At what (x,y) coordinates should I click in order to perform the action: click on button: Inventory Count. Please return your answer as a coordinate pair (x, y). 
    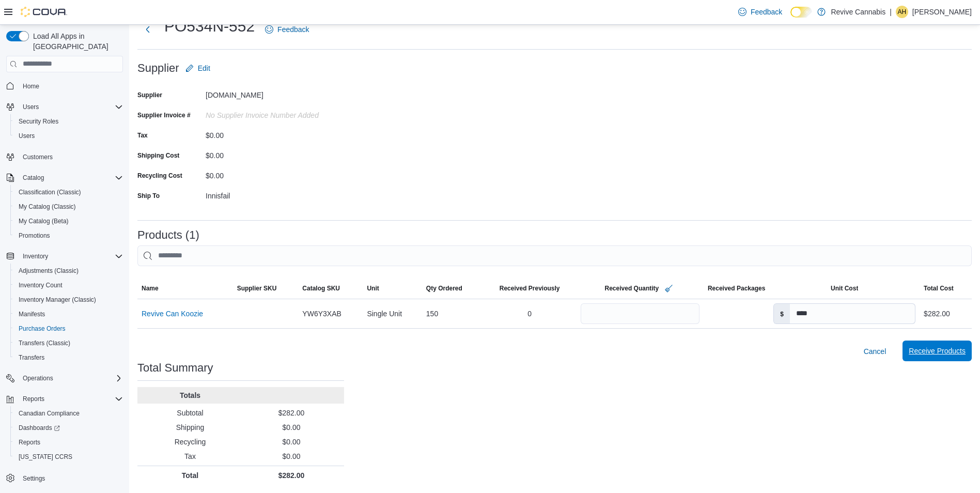
    Looking at the image, I should click on (69, 285).